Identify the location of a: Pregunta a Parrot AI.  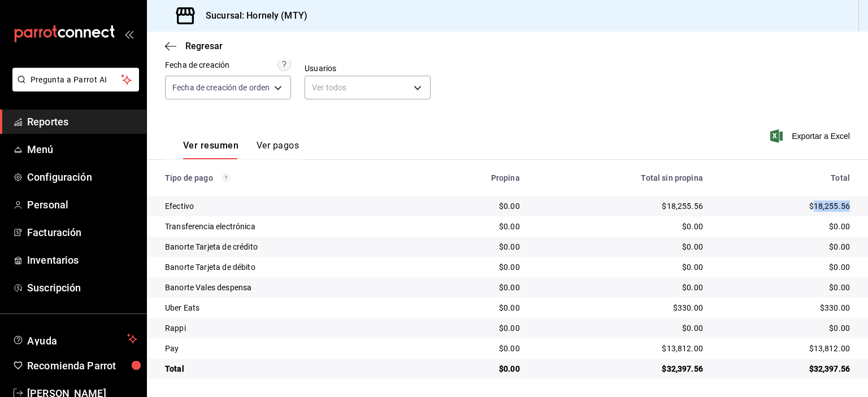
(73, 87).